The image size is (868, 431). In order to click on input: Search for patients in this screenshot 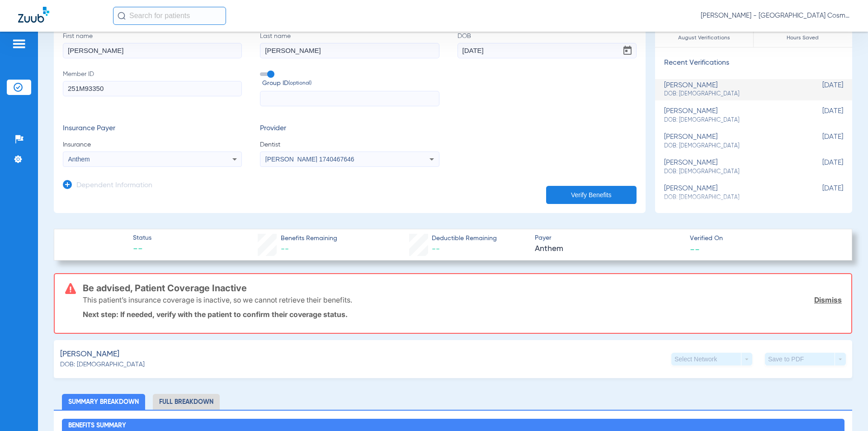, I will do `click(170, 16)`.